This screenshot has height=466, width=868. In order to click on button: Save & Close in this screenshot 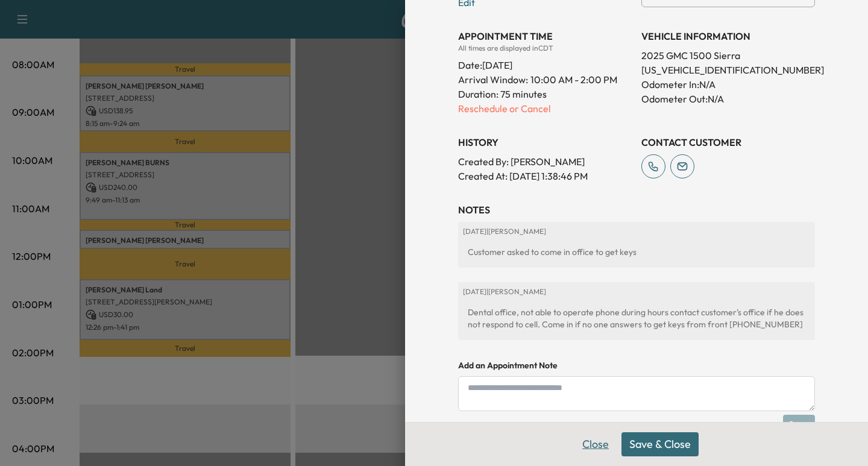, I will do `click(660, 444)`.